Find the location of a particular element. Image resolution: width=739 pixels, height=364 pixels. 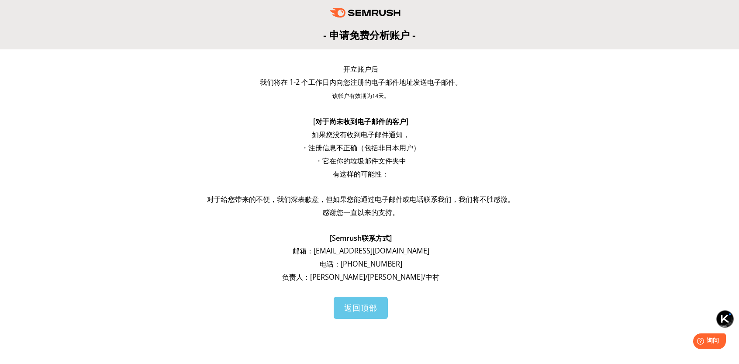

font: 询问 is located at coordinates (52, 10).